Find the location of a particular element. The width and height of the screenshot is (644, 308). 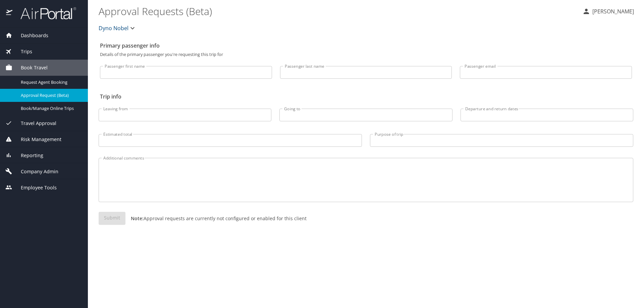

span: Book/Manage Online Trips is located at coordinates (50, 108).